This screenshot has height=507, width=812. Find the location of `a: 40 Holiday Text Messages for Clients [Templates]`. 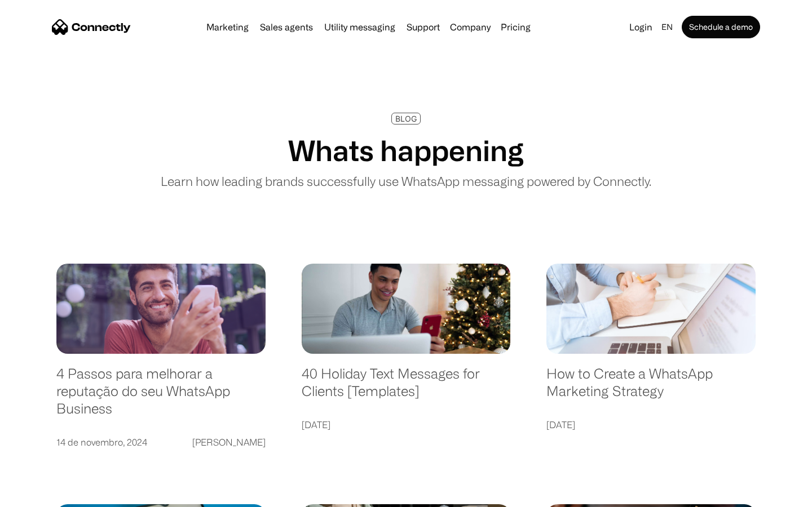

a: 40 Holiday Text Messages for Clients [Templates] is located at coordinates (406, 388).